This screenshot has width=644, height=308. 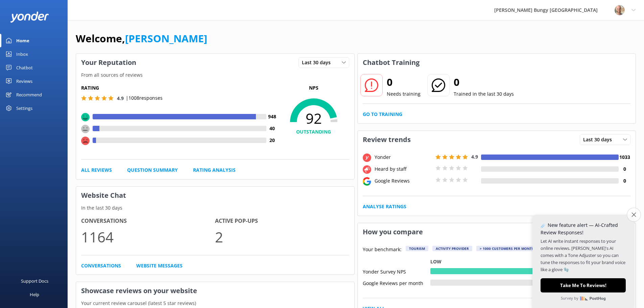 What do you see at coordinates (416, 248) in the screenshot?
I see `div: Tourism` at bounding box center [416, 248].